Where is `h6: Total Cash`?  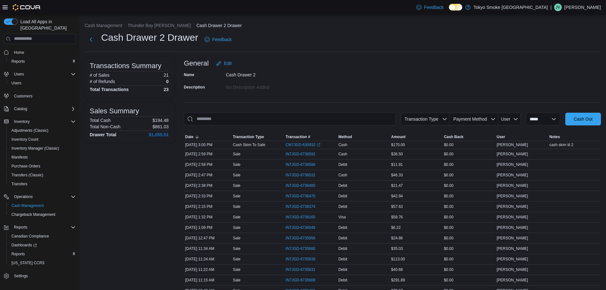 h6: Total Cash is located at coordinates (100, 120).